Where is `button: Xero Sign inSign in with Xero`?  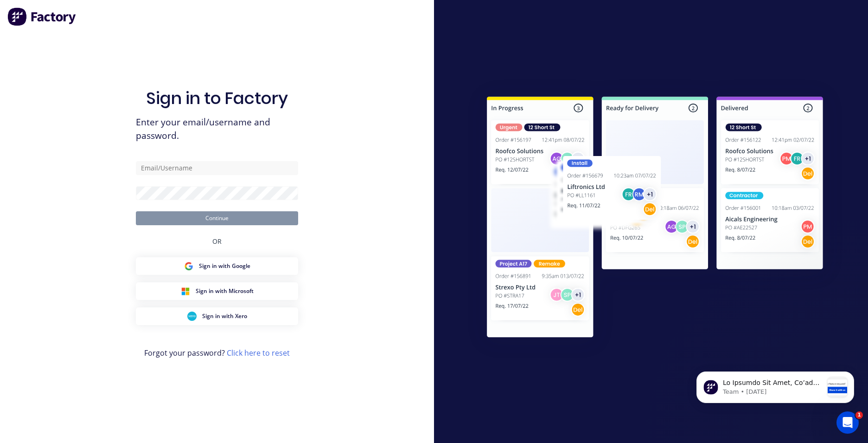
button: Xero Sign inSign in with Xero is located at coordinates (217, 316).